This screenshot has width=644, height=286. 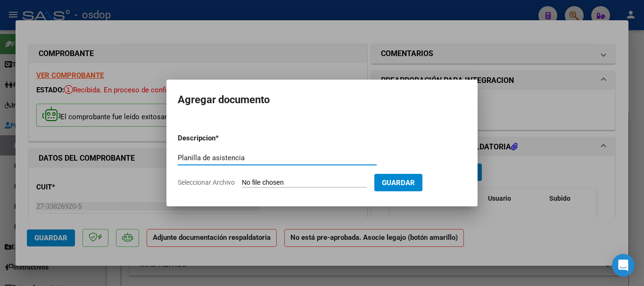 What do you see at coordinates (398, 183) in the screenshot?
I see `span: Guardar` at bounding box center [398, 183].